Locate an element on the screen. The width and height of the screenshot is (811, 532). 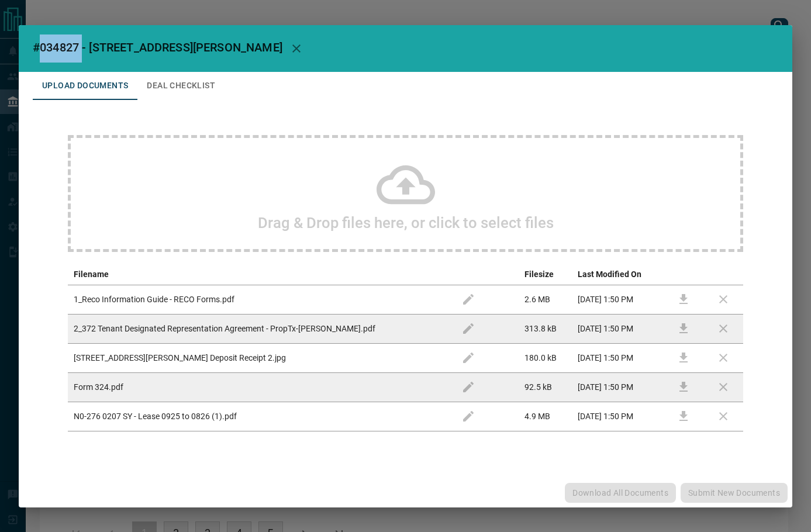
td: 180.0 kB is located at coordinates (545, 358).